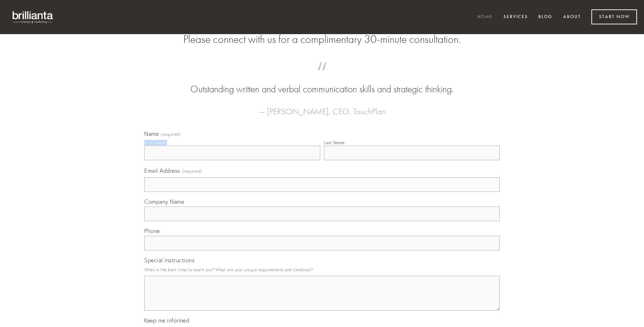 The image size is (644, 327). Describe the element at coordinates (169, 260) in the screenshot. I see `span: Special Instructions` at that location.